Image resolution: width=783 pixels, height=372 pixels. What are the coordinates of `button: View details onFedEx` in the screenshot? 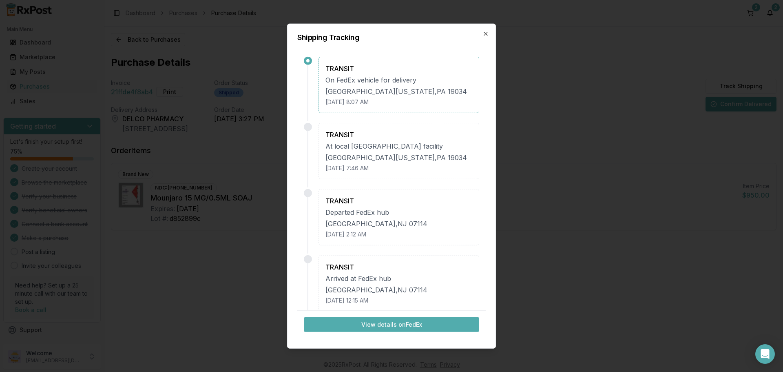 It's located at (392, 324).